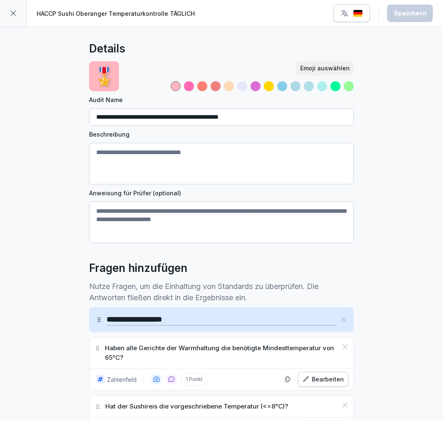 This screenshot has height=421, width=443. Describe the element at coordinates (323, 379) in the screenshot. I see `button: Bearbeiten` at that location.